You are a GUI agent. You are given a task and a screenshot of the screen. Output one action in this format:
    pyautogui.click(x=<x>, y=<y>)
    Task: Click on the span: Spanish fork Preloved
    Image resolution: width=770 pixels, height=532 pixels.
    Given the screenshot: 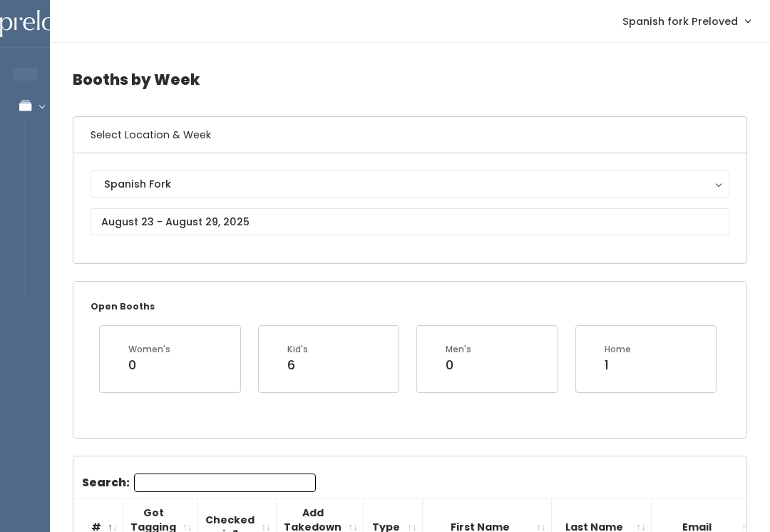 What is the action you would take?
    pyautogui.click(x=680, y=21)
    